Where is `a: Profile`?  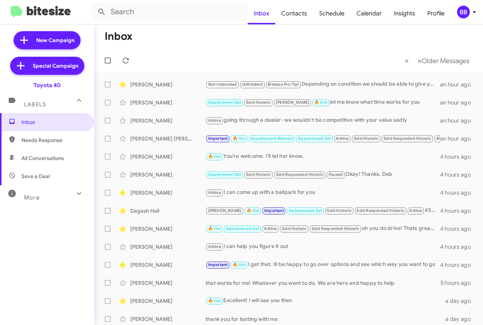 a: Profile is located at coordinates (436, 14).